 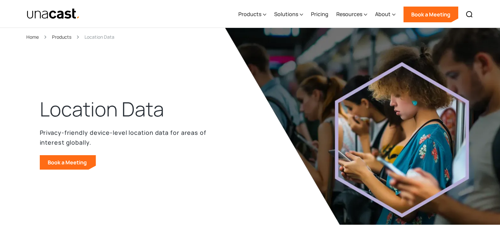 What do you see at coordinates (61, 37) in the screenshot?
I see `a: Products` at bounding box center [61, 37].